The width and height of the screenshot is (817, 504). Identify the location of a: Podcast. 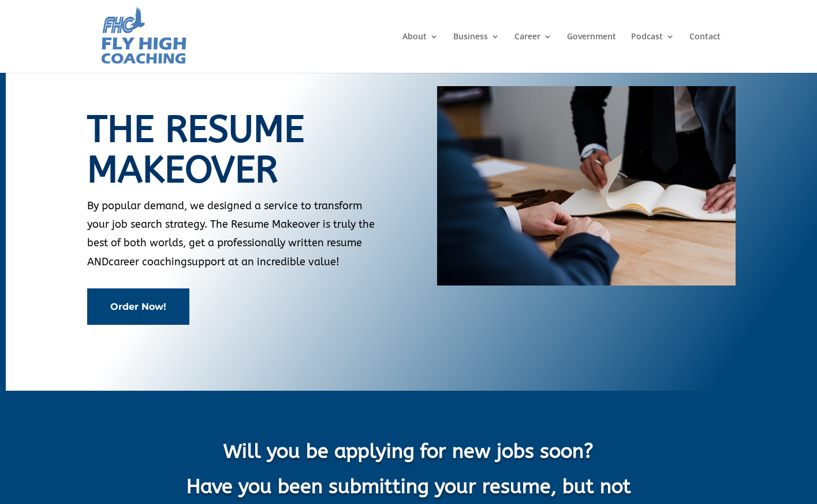
(652, 53).